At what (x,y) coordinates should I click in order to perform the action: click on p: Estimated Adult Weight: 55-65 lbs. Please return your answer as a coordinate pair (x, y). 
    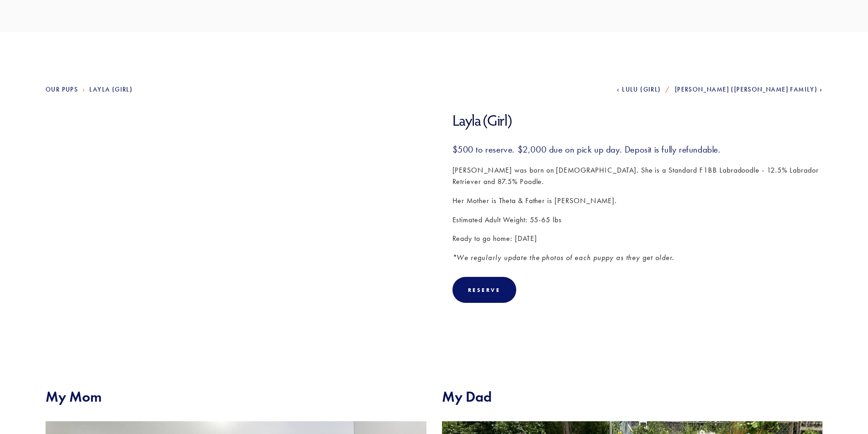
    Looking at the image, I should click on (637, 220).